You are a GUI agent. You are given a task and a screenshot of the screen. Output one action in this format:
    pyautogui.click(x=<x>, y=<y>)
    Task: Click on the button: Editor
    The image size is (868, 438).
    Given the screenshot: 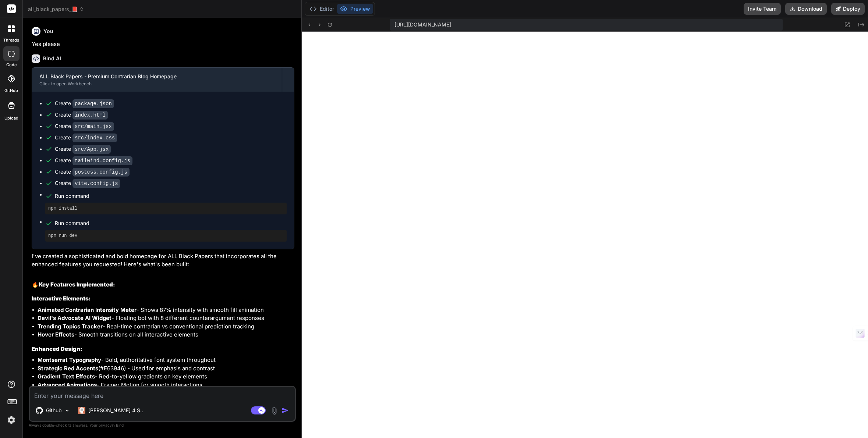 What is the action you would take?
    pyautogui.click(x=322, y=9)
    